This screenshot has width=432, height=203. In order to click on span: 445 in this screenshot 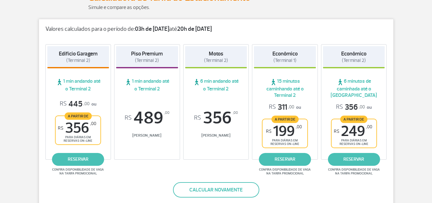, I will do `click(75, 104)`.